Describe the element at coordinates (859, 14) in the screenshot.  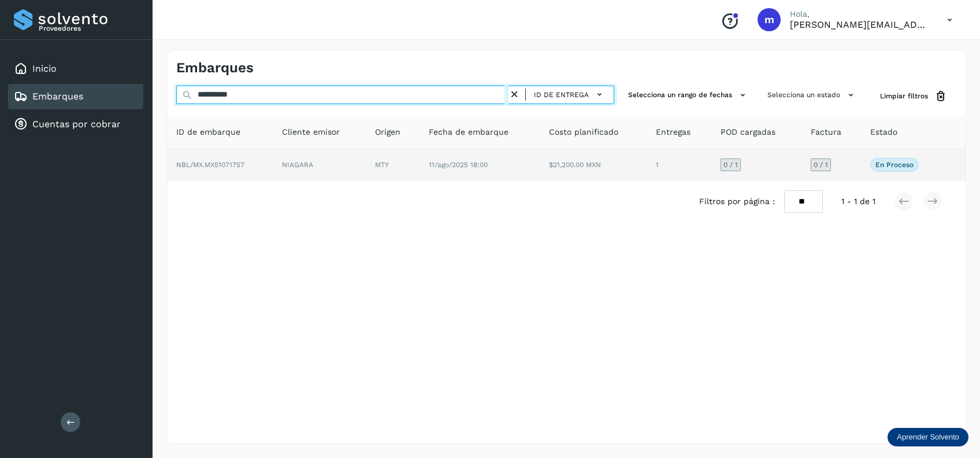
I see `p: Hola,` at that location.